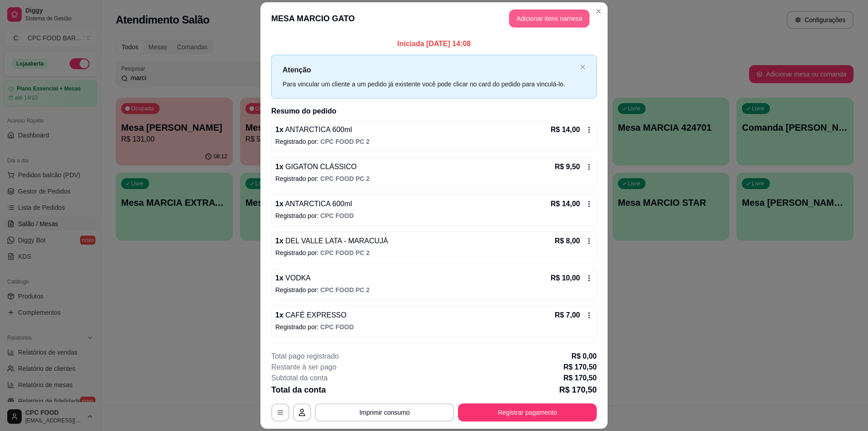 This screenshot has height=431, width=868. Describe the element at coordinates (567, 167) in the screenshot. I see `p: R$ 9,50` at that location.